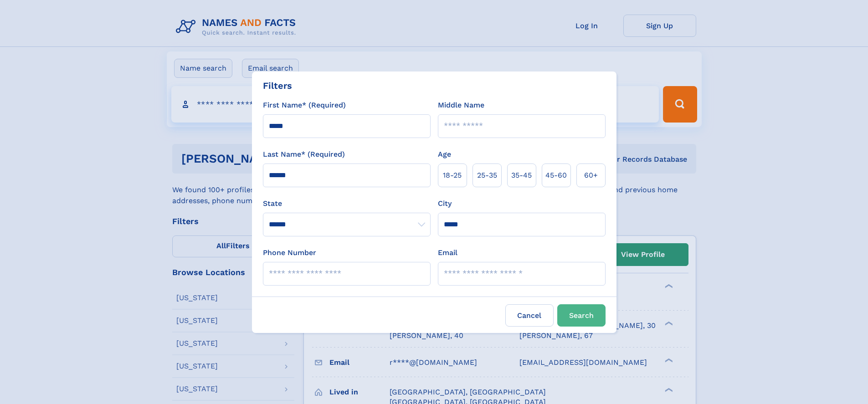 Image resolution: width=868 pixels, height=404 pixels. I want to click on span: 35‑45, so click(521, 175).